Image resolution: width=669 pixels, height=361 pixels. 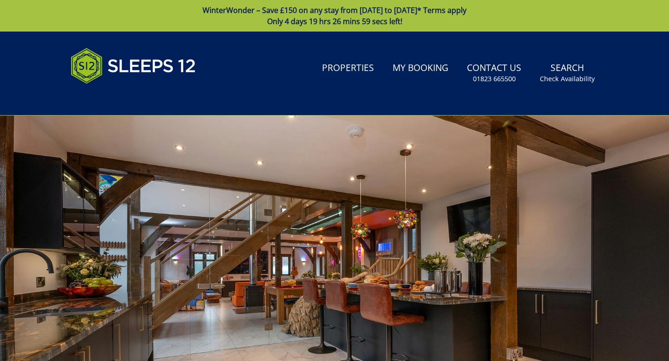 What do you see at coordinates (567, 79) in the screenshot?
I see `small: Check Availability` at bounding box center [567, 79].